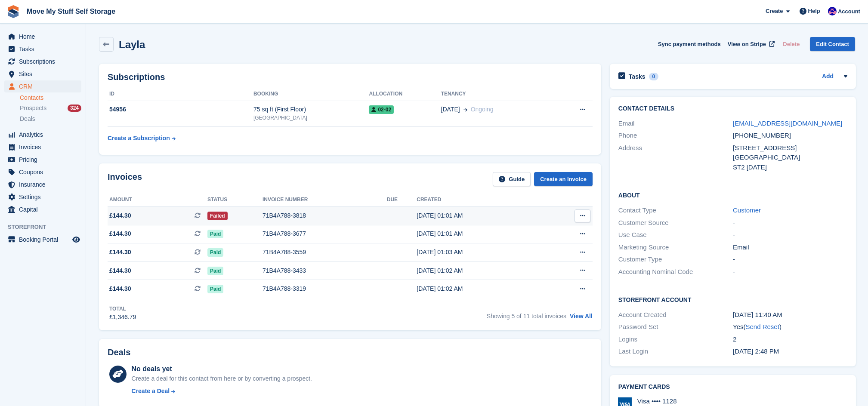 The height and width of the screenshot is (406, 868). Describe the element at coordinates (676, 340) in the screenshot. I see `div: Logins` at that location.